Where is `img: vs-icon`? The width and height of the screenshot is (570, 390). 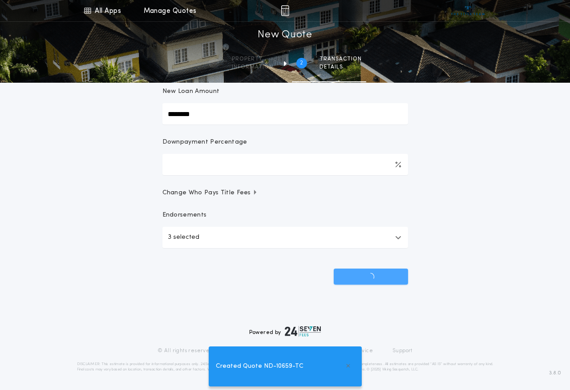 img: vs-icon is located at coordinates (468, 11).